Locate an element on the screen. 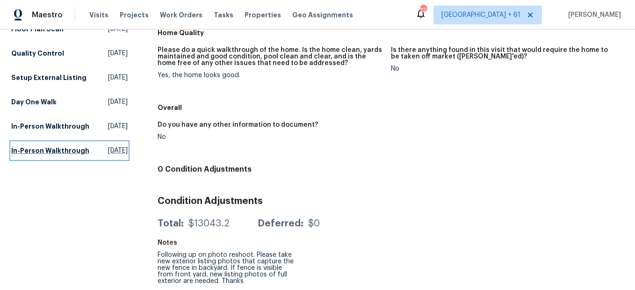 Image resolution: width=635 pixels, height=290 pixels. span: Visits is located at coordinates (99, 15).